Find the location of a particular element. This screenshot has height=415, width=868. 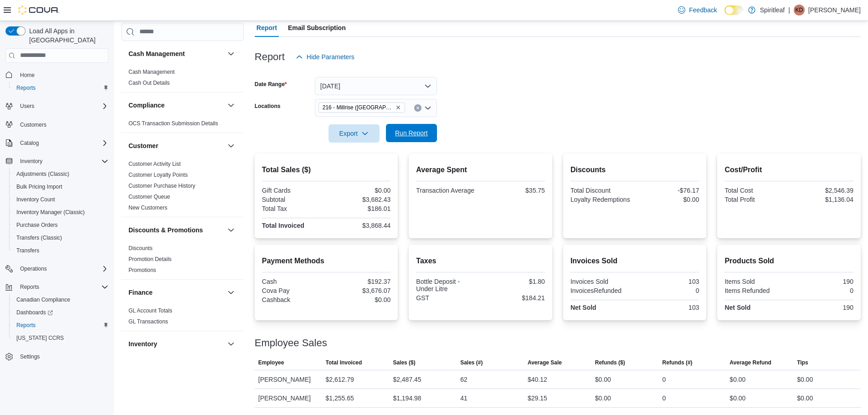

span: Purchase Orders is located at coordinates (37, 225).